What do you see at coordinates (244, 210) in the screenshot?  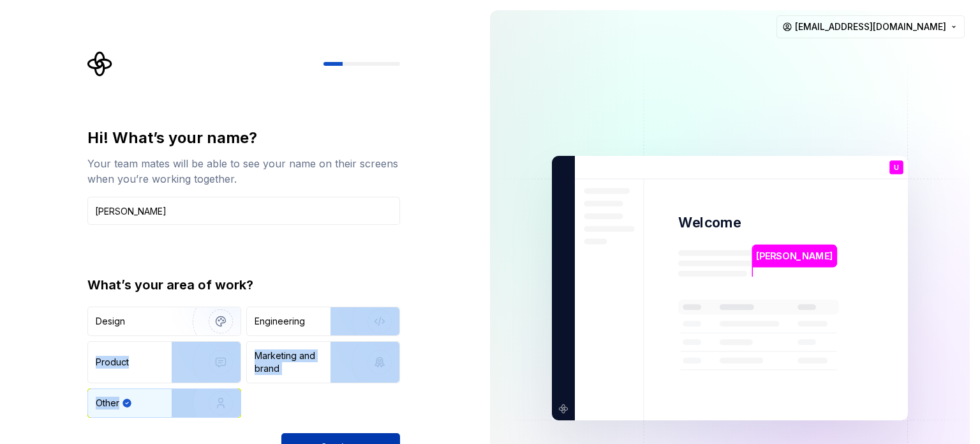 I see `input: Han Solo` at bounding box center [244, 210].